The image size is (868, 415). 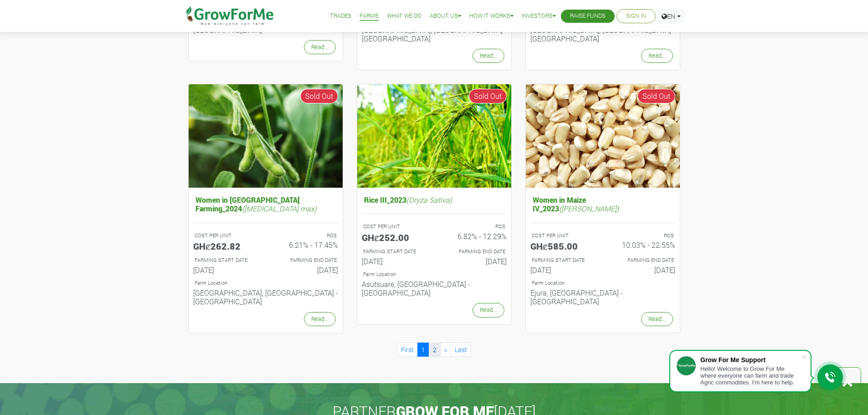 What do you see at coordinates (671, 16) in the screenshot?
I see `a: EN` at bounding box center [671, 16].